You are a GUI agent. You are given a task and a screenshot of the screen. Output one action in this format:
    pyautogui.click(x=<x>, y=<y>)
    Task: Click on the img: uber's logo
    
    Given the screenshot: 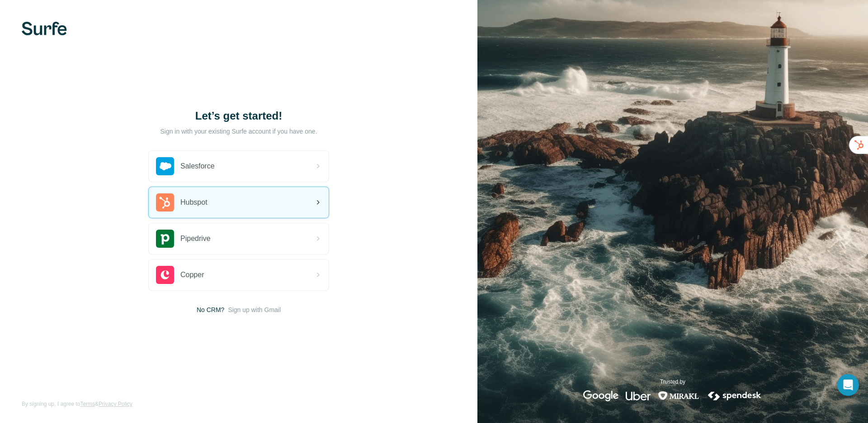 What is the action you would take?
    pyautogui.click(x=638, y=396)
    